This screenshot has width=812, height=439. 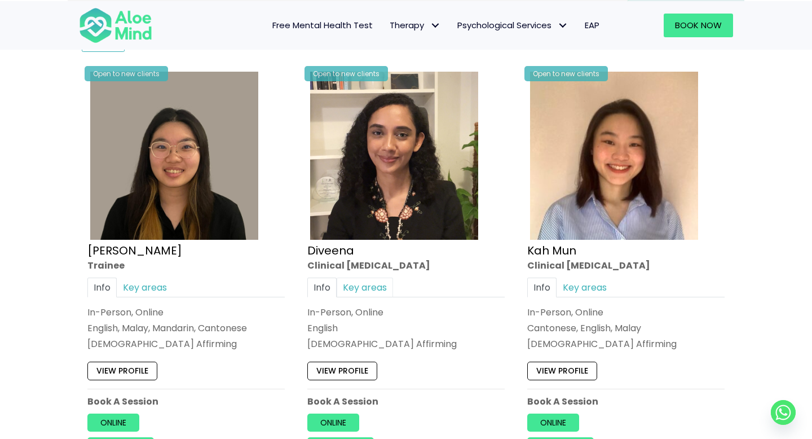 What do you see at coordinates (551, 250) in the screenshot?
I see `a: Kah Mun` at bounding box center [551, 250].